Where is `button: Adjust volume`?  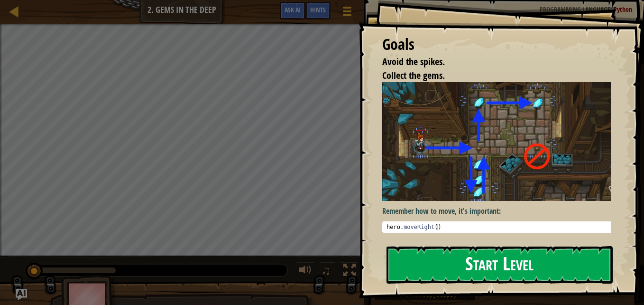
button: Adjust volume is located at coordinates (305, 271).